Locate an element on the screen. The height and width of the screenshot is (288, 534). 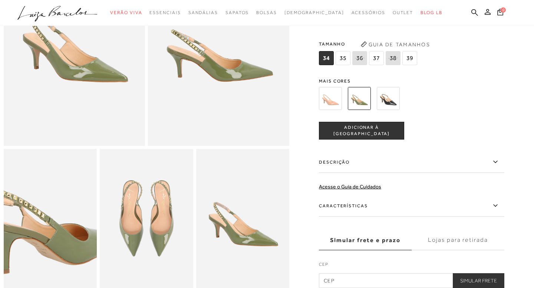
span: Sapatos is located at coordinates (237, 13).